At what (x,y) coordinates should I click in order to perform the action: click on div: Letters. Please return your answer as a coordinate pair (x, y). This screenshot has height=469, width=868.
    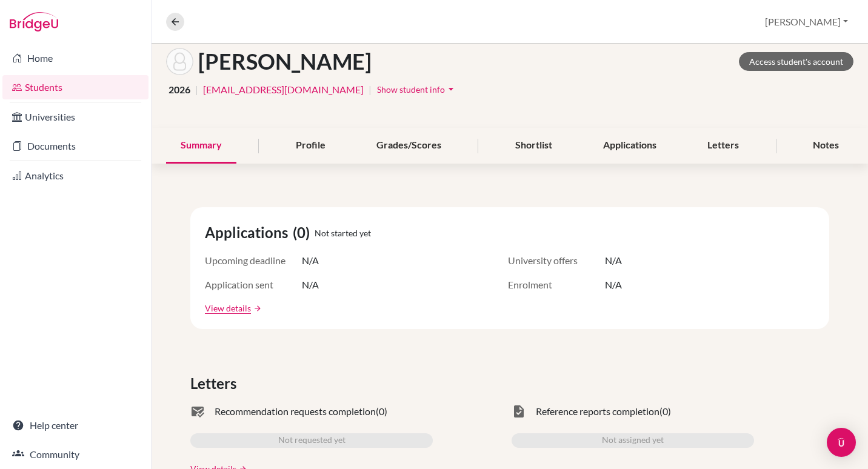
    Looking at the image, I should click on (723, 145).